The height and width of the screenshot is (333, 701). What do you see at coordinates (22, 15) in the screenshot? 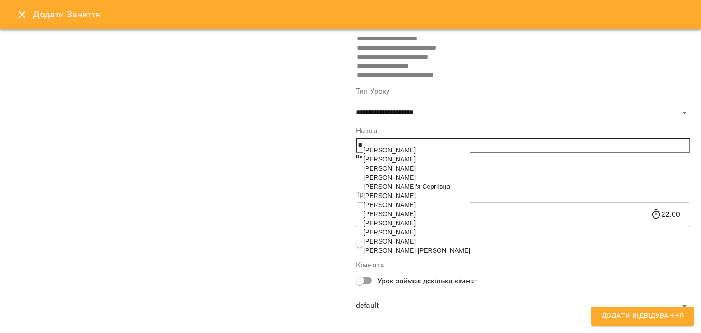
I see `button: Close` at bounding box center [22, 15].